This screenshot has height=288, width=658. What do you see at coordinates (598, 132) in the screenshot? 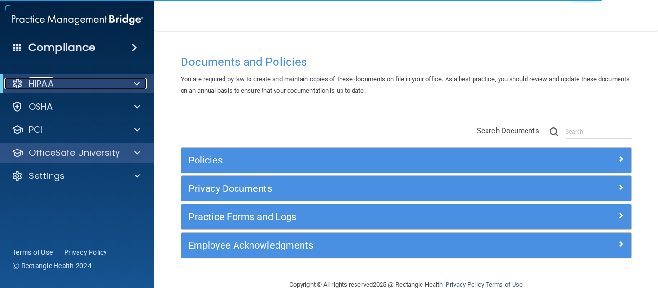
I see `input: Search` at bounding box center [598, 132].